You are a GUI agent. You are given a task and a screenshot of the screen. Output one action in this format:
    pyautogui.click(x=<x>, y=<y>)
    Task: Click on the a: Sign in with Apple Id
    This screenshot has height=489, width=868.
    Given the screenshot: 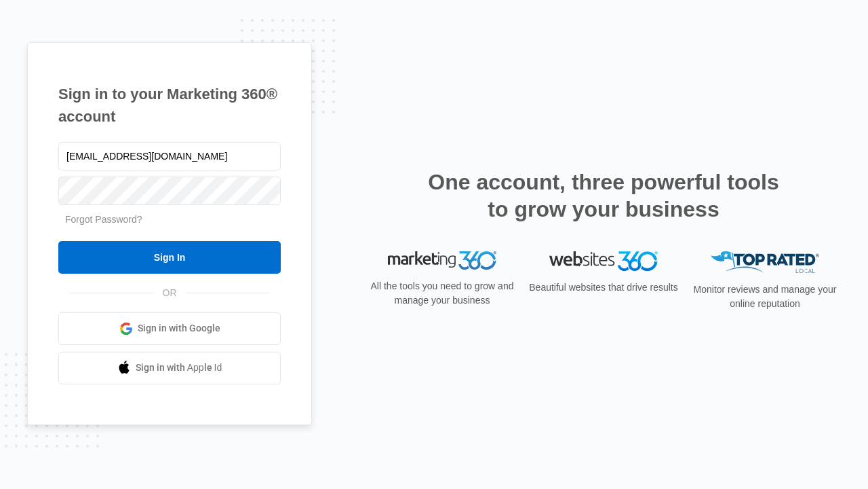 What is the action you would take?
    pyautogui.click(x=170, y=368)
    